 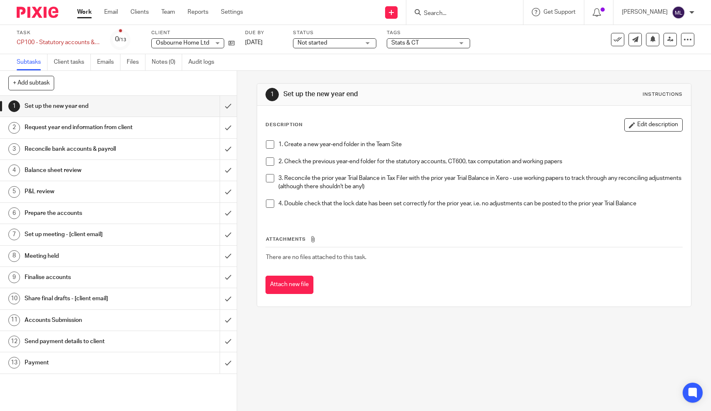 What do you see at coordinates (122, 40) in the screenshot?
I see `small: /13` at bounding box center [122, 40].